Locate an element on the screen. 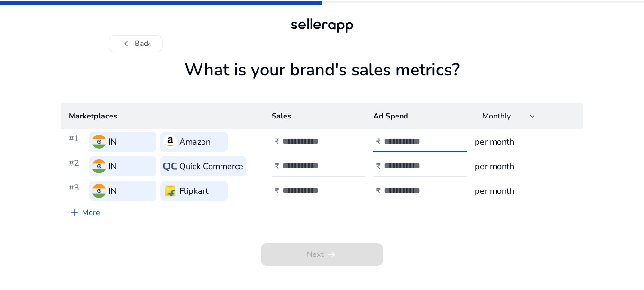  span: Monthly is located at coordinates (496, 116).